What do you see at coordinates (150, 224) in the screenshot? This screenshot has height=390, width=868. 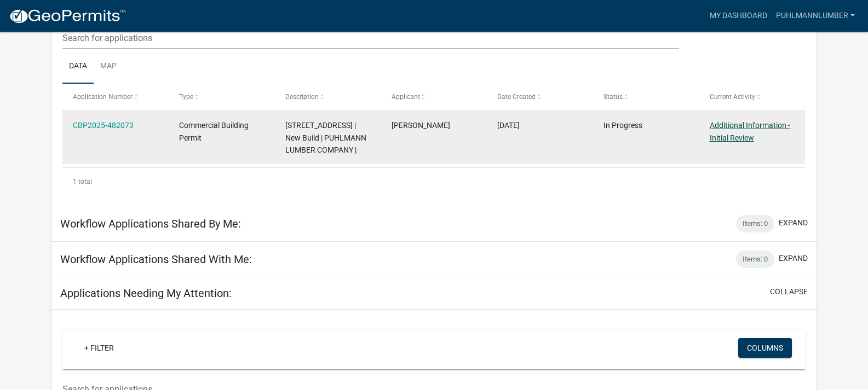 I see `h5: Workflow Applications Shared By Me:` at bounding box center [150, 224].